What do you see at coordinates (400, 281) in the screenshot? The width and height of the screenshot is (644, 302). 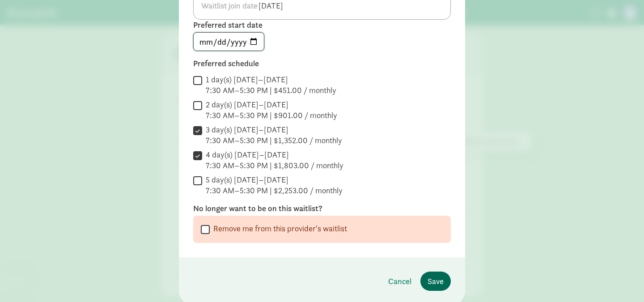 I see `button: Cancel` at bounding box center [400, 281].